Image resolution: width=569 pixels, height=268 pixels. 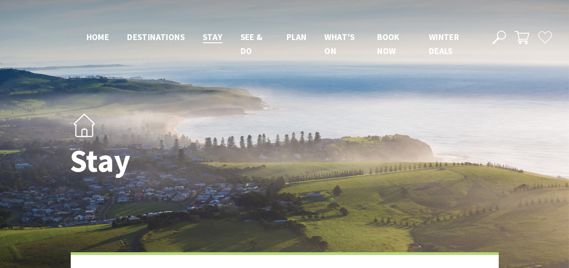 What do you see at coordinates (251, 44) in the screenshot?
I see `span: See & Do` at bounding box center [251, 44].